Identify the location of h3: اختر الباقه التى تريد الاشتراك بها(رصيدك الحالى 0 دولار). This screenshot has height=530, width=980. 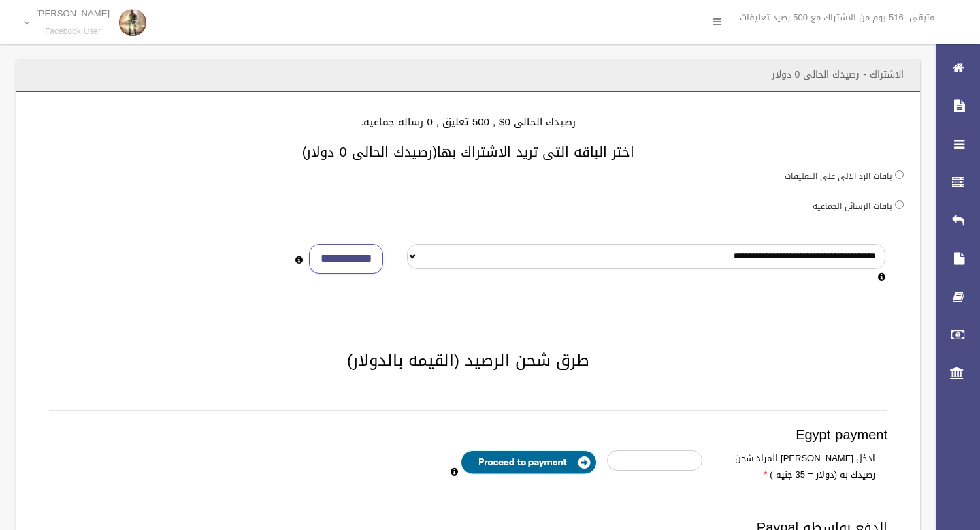
(468, 152).